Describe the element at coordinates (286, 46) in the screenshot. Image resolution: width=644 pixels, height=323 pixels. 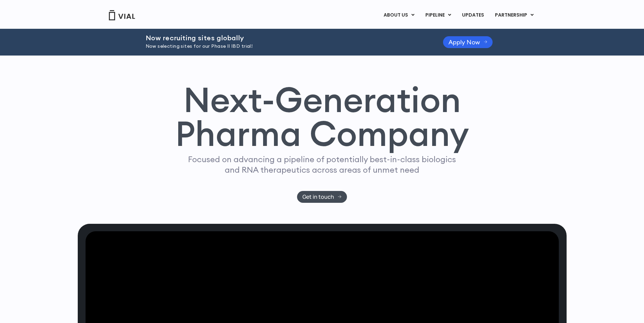
I see `p: Now selecting sites for our Phase II IBD trial!` at that location.